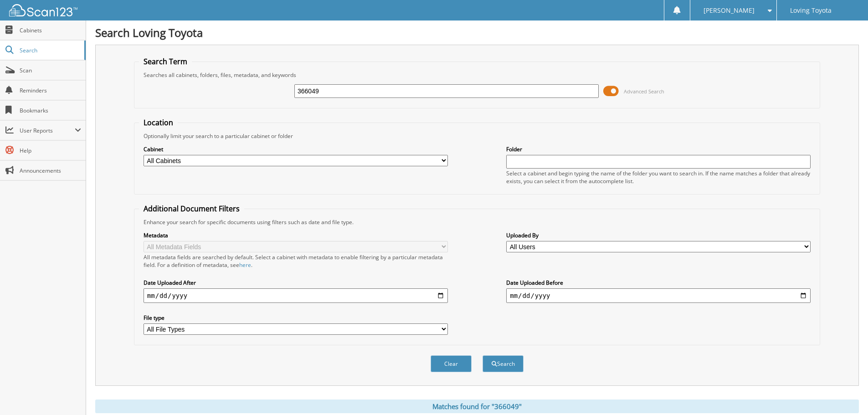  I want to click on img: scan123-logo-white.svg, so click(43, 10).